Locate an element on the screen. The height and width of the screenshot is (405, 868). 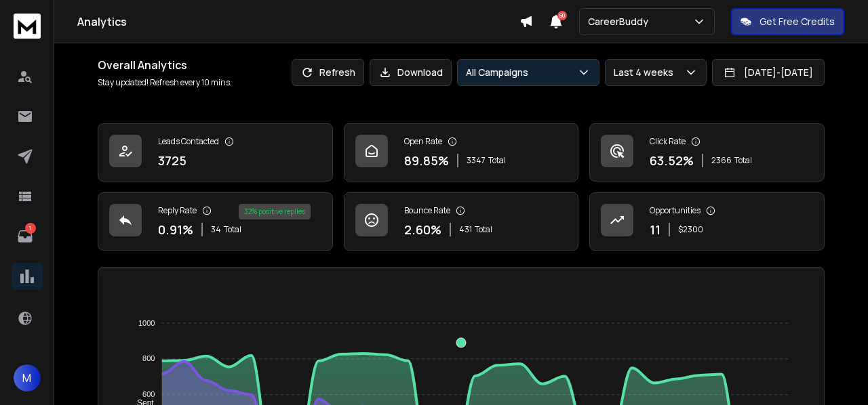
p: Open Rate is located at coordinates (423, 142).